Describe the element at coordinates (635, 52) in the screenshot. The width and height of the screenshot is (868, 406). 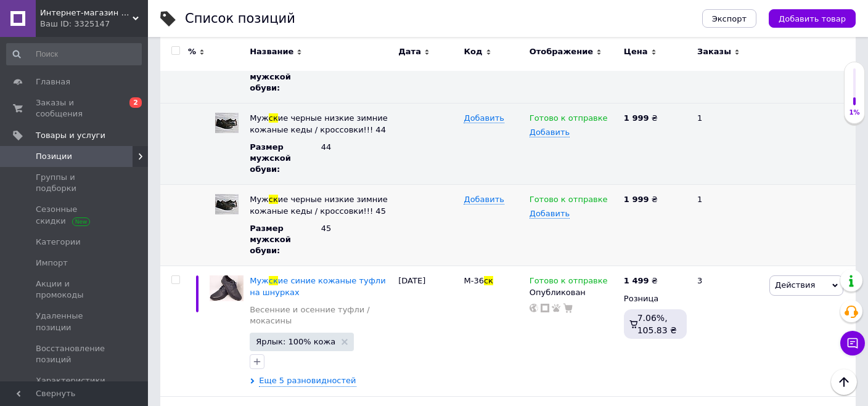
I see `span: Цена` at that location.